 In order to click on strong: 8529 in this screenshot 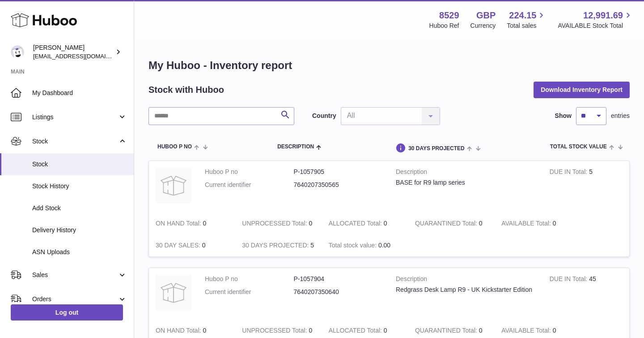, I will do `click(449, 15)`.